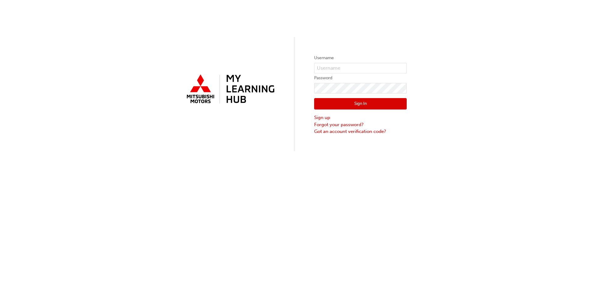 This screenshot has height=285, width=590. What do you see at coordinates (229, 89) in the screenshot?
I see `img: mmal` at bounding box center [229, 89].